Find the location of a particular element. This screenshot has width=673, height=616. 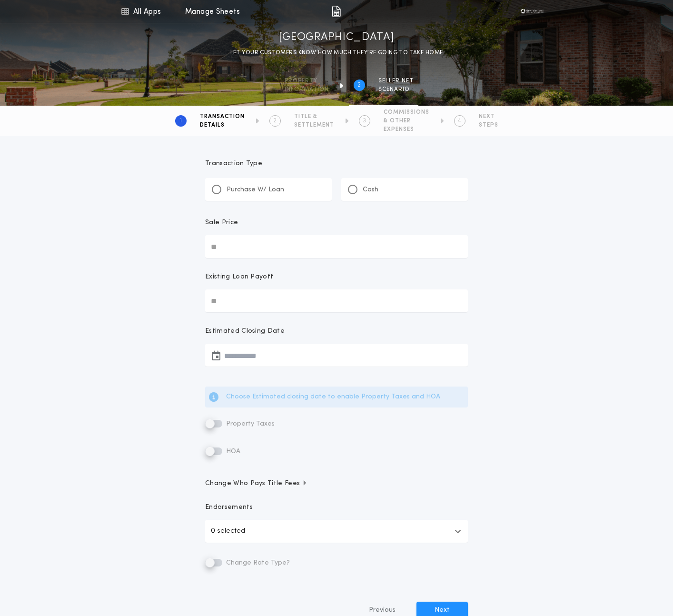

span: TRANSACTION is located at coordinates (222, 117).